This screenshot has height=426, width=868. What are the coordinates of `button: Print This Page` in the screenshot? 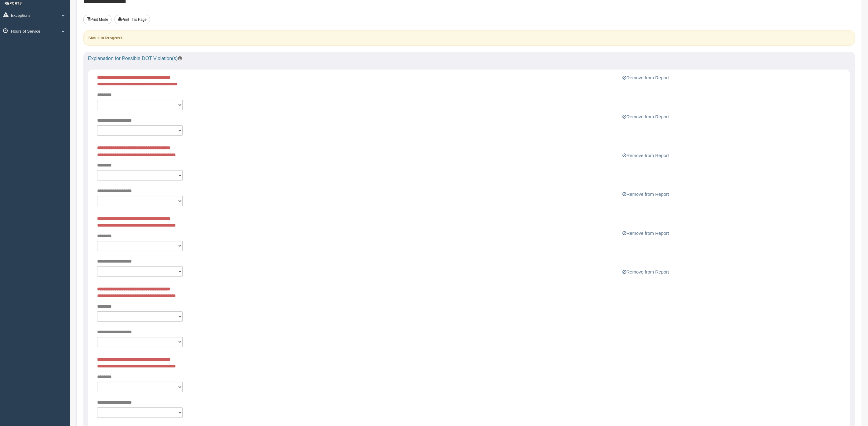 It's located at (132, 19).